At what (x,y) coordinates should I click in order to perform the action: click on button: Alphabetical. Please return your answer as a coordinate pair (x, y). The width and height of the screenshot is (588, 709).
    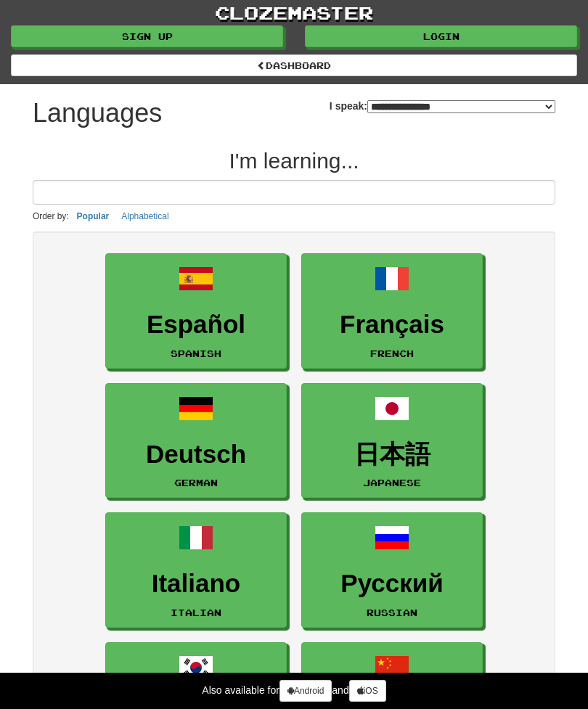
    Looking at the image, I should click on (144, 217).